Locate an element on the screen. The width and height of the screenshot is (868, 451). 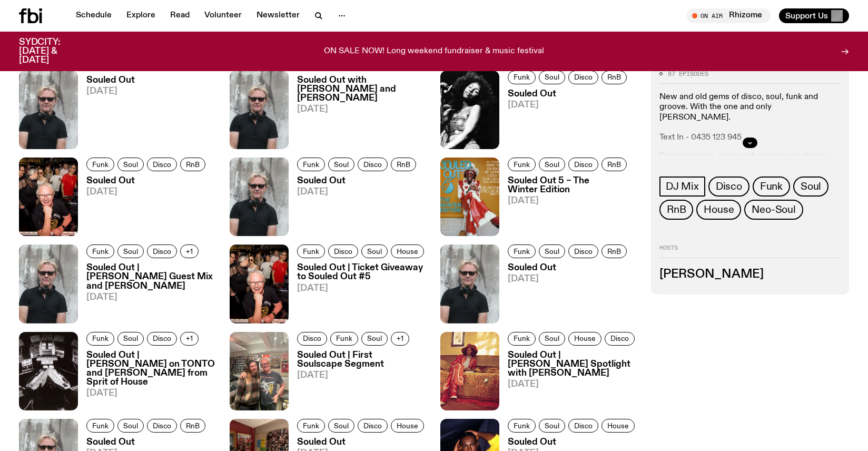
button: Support Us is located at coordinates (814, 16).